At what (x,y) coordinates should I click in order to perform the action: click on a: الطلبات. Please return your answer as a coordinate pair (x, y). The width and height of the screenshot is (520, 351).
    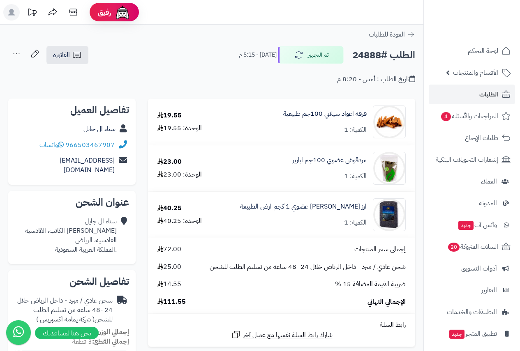
    Looking at the image, I should click on (472, 95).